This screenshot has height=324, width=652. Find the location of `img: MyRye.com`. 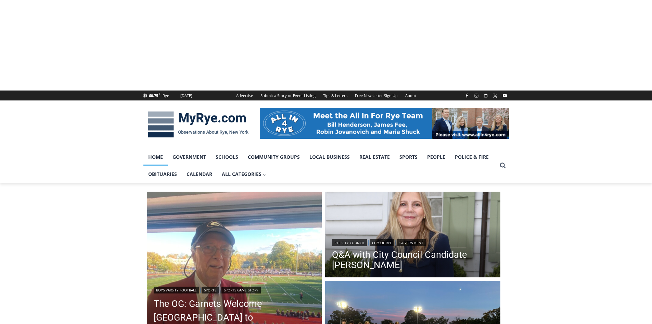

img: MyRye.com is located at coordinates (198, 124).